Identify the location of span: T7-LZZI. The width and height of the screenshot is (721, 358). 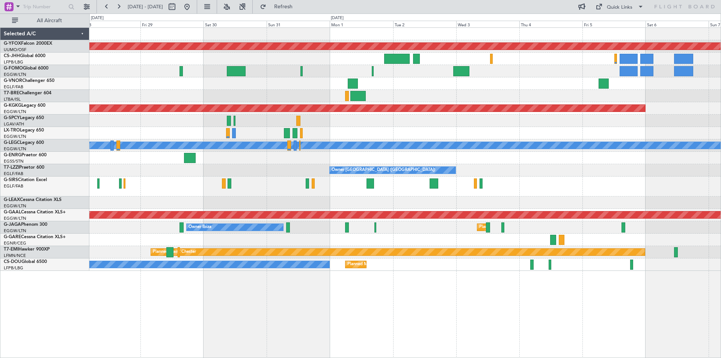
(11, 168).